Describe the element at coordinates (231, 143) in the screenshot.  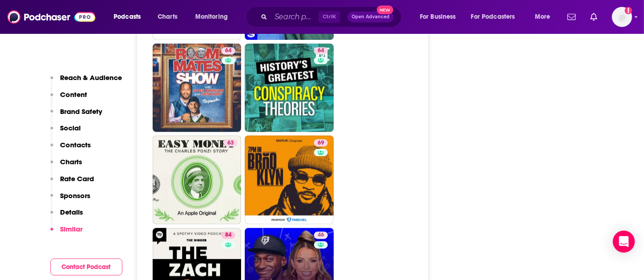
I see `span: 63` at that location.